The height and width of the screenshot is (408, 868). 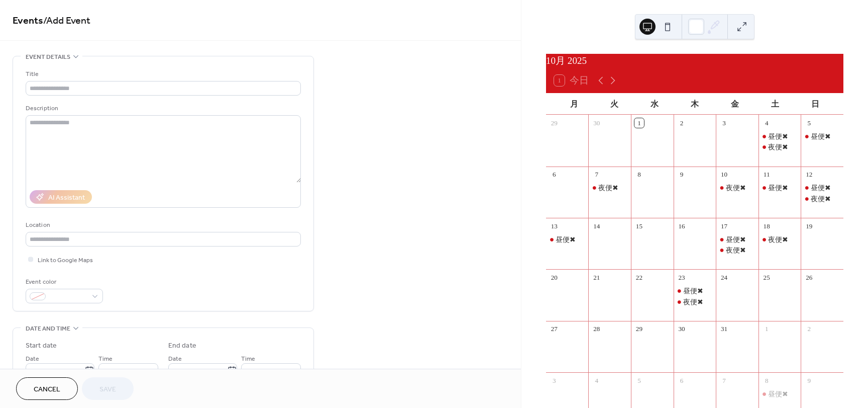 What do you see at coordinates (694, 104) in the screenshot?
I see `div: 木` at bounding box center [694, 104].